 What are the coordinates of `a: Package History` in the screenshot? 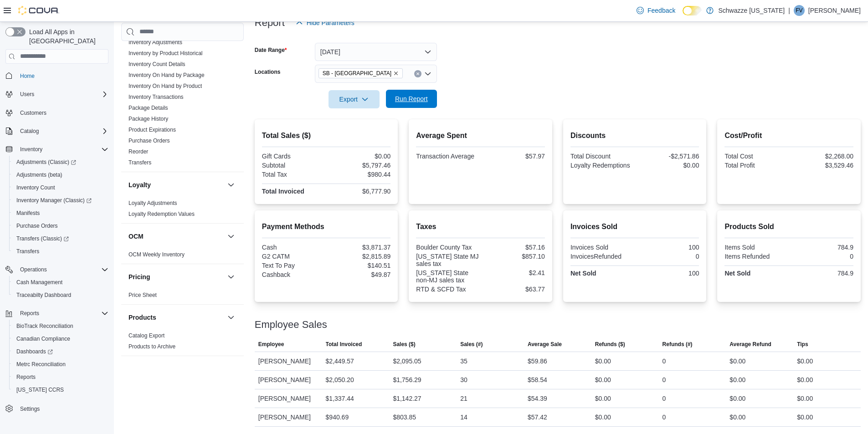 It's located at (148, 119).